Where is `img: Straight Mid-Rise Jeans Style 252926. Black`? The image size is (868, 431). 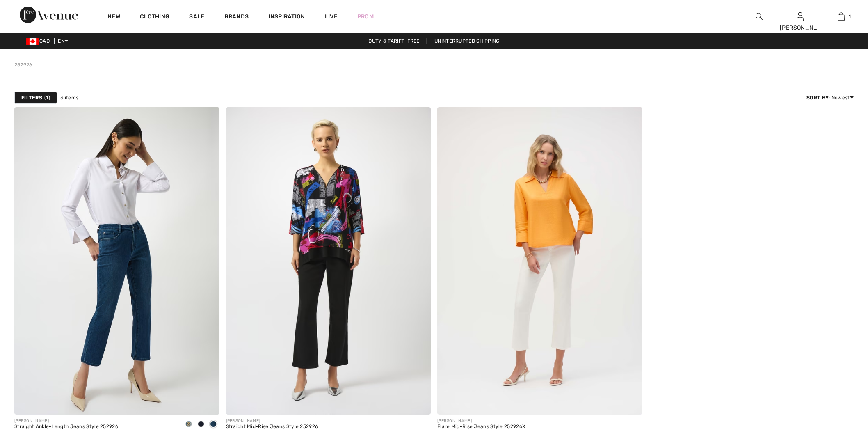 img: Straight Mid-Rise Jeans Style 252926. Black is located at coordinates (328, 261).